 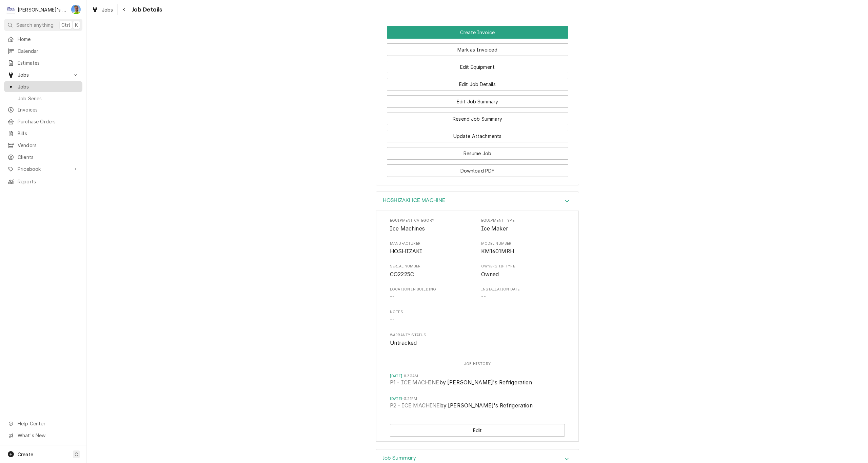 I want to click on a: Go to Pricebook, so click(x=43, y=169).